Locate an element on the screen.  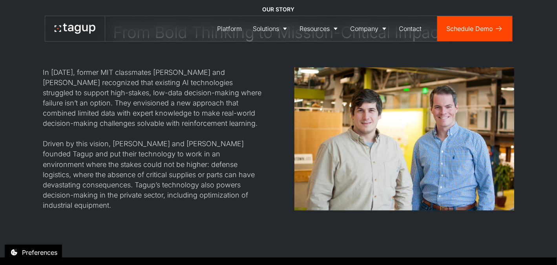
a: Contact is located at coordinates (411, 29).